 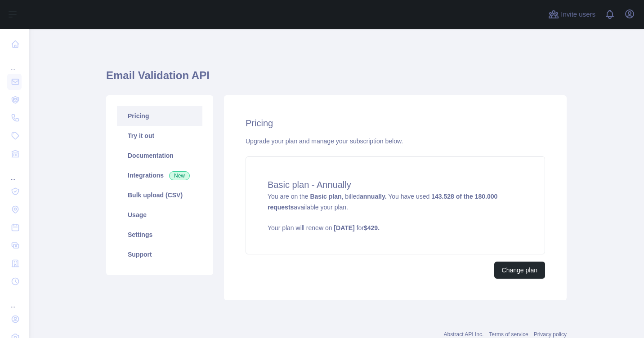 What do you see at coordinates (572, 15) in the screenshot?
I see `button: Invite users` at bounding box center [572, 15].